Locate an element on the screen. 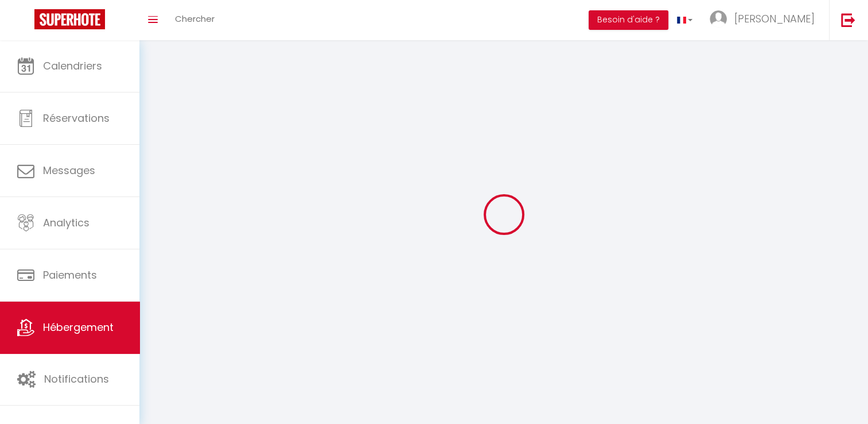 This screenshot has height=424, width=868. span: Analytics is located at coordinates (66, 222).